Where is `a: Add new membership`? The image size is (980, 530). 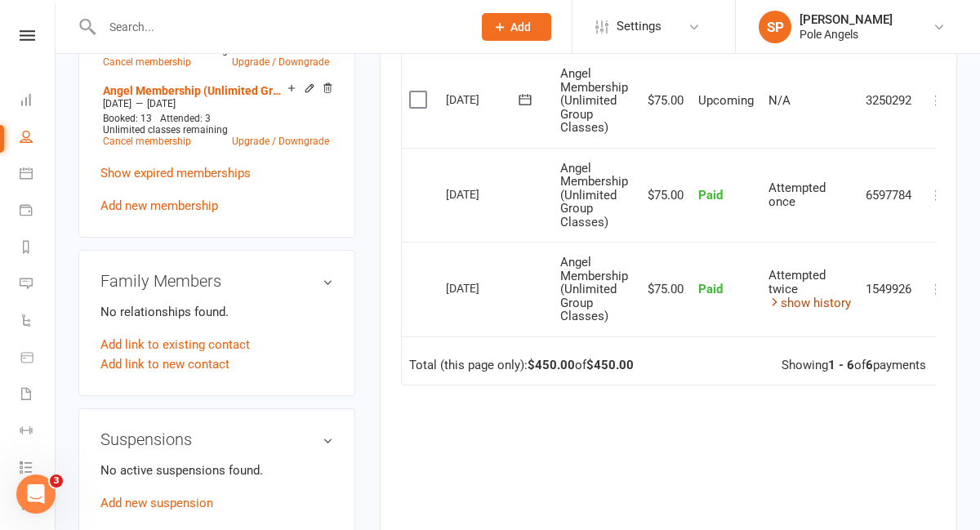 a: Add new membership is located at coordinates (159, 205).